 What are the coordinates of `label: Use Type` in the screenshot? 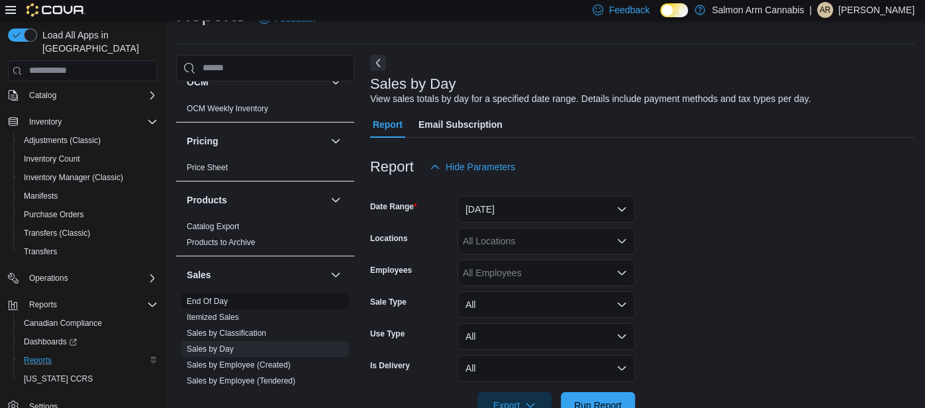 It's located at (387, 334).